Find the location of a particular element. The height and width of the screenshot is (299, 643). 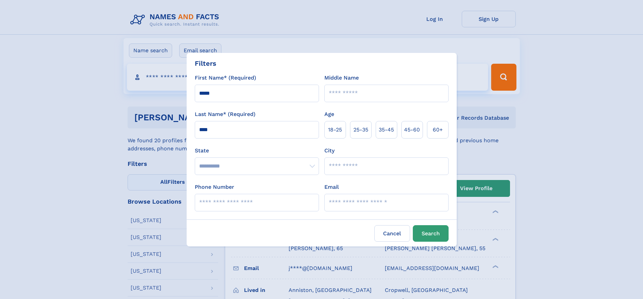

label: Email is located at coordinates (331, 187).